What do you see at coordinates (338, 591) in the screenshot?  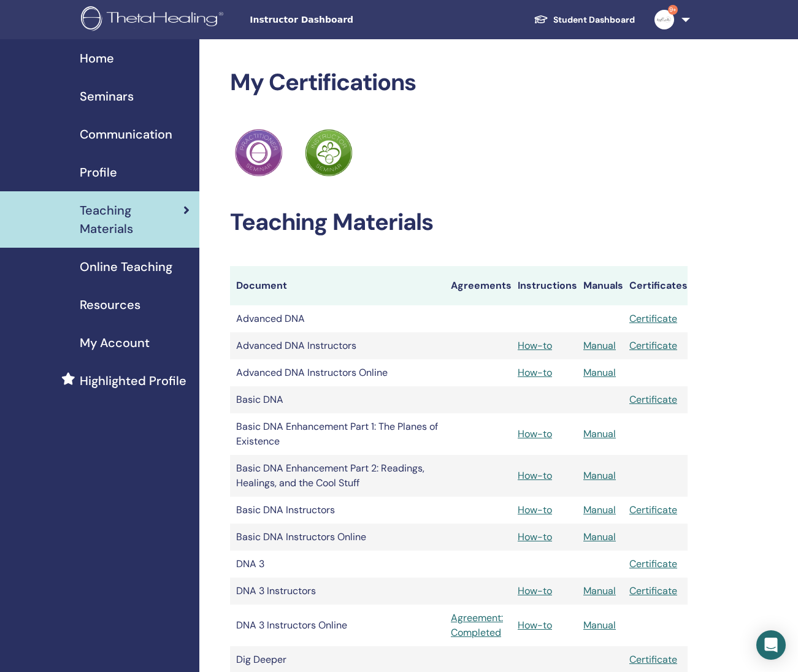 I see `td: DNA 3 Instructors` at bounding box center [338, 591].